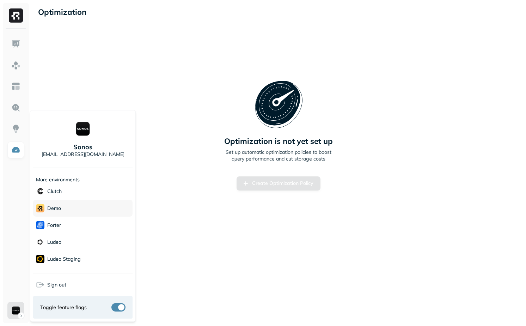  I want to click on p: Forter, so click(54, 225).